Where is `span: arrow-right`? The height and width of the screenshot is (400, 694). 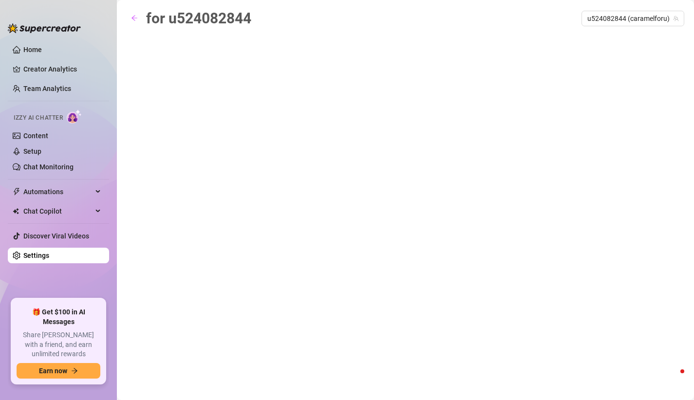 span: arrow-right is located at coordinates (75, 371).